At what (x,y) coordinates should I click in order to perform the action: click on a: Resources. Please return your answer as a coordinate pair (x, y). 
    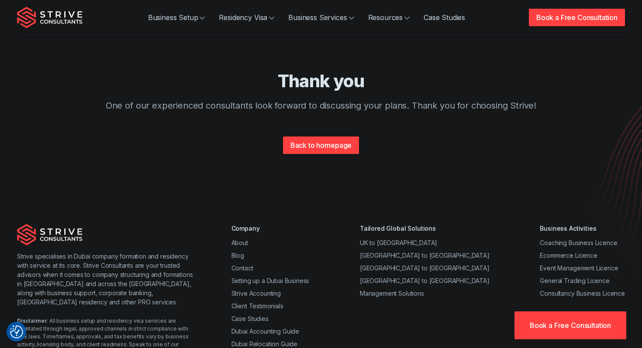
    Looking at the image, I should click on (389, 17).